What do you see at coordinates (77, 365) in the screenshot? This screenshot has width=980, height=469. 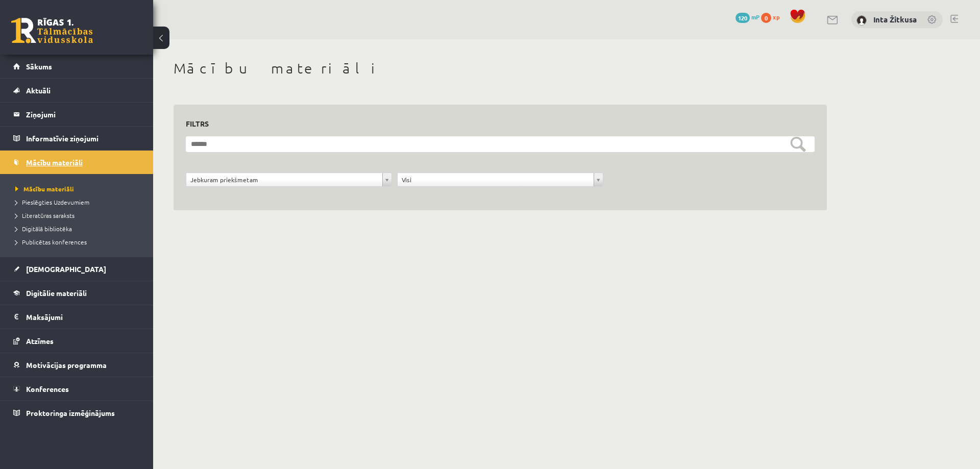 I see `a: Motivācijas programma` at bounding box center [77, 365].